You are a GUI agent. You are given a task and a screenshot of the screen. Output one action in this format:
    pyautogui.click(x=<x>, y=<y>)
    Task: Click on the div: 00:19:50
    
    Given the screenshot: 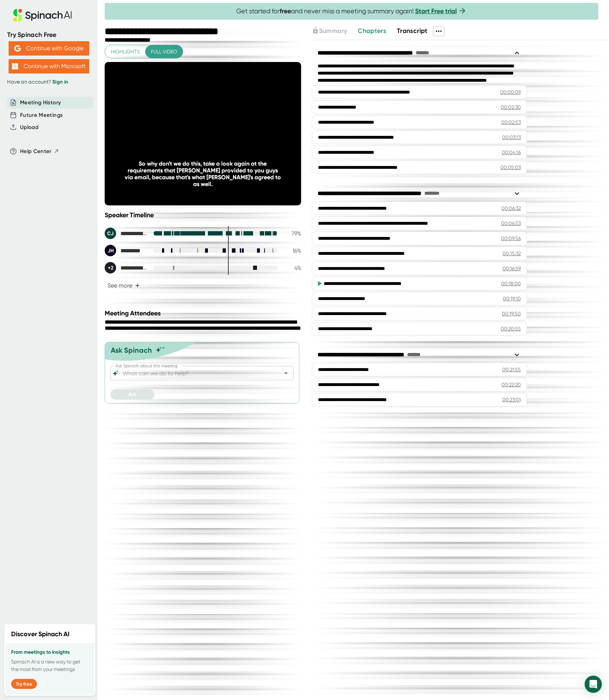 What is the action you would take?
    pyautogui.click(x=511, y=314)
    